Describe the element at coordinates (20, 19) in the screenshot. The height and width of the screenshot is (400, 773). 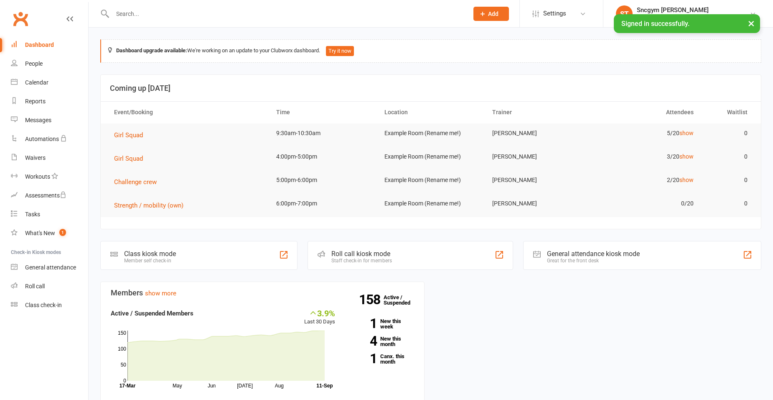
I see `a: Clubworx` at that location.